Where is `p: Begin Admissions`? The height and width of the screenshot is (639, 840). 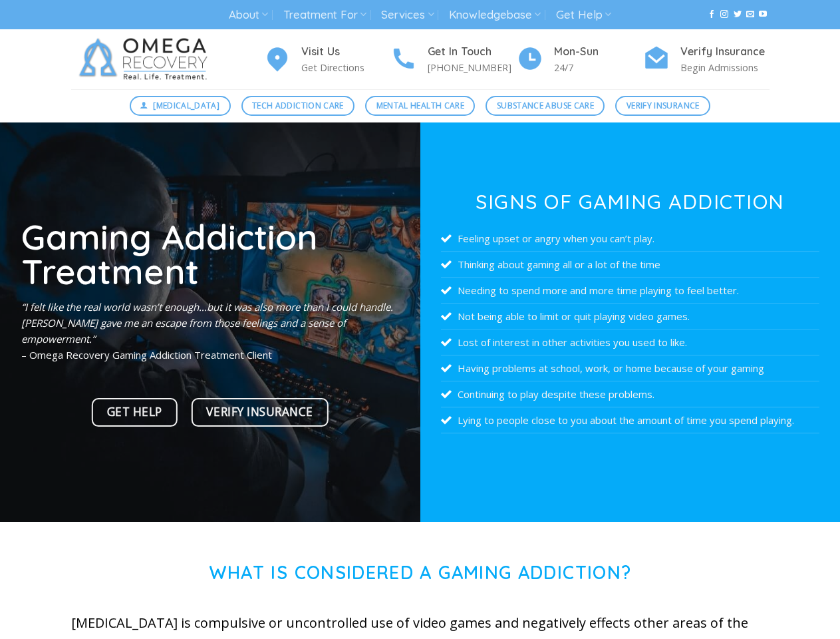
p: Begin Admissions is located at coordinates (725, 67).